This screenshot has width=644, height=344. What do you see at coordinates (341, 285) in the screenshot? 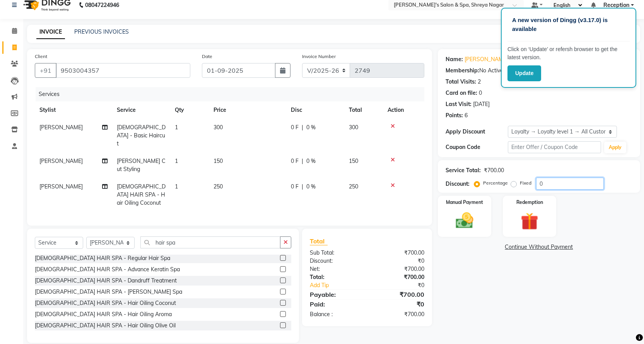
I see `a: Add Tip` at bounding box center [341, 285].